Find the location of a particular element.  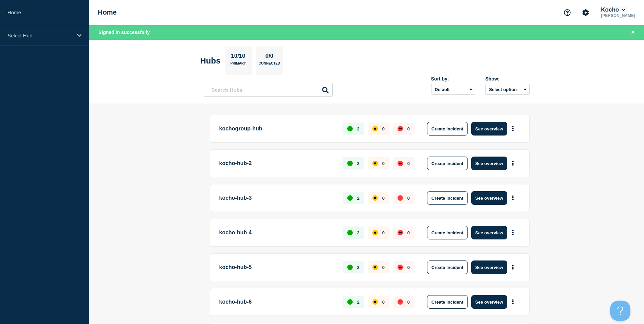

p: kocho-hub-3 is located at coordinates (277, 198).